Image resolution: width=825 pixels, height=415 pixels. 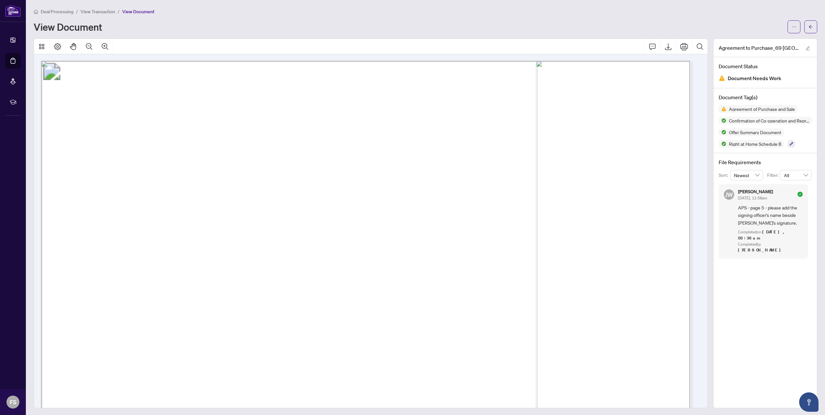 I want to click on span: All, so click(x=796, y=175).